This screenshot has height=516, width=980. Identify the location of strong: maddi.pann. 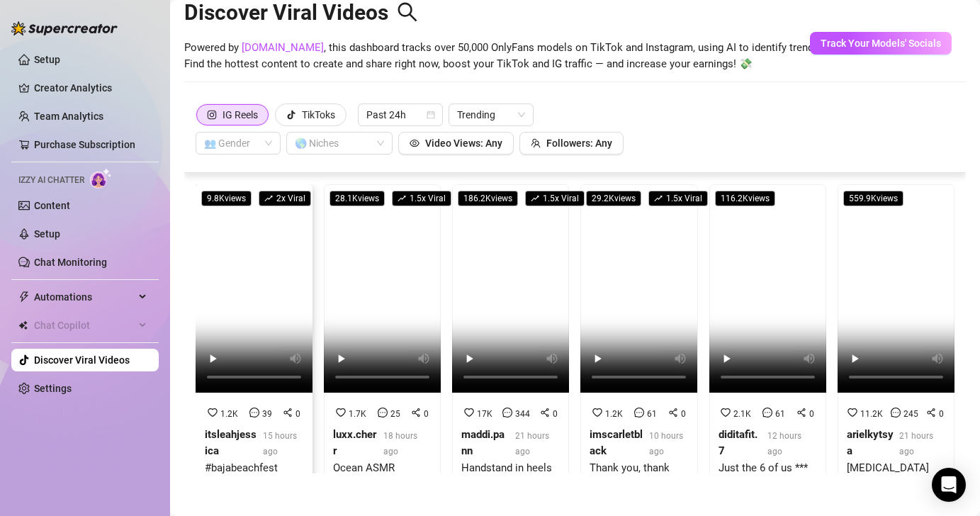
(483, 443).